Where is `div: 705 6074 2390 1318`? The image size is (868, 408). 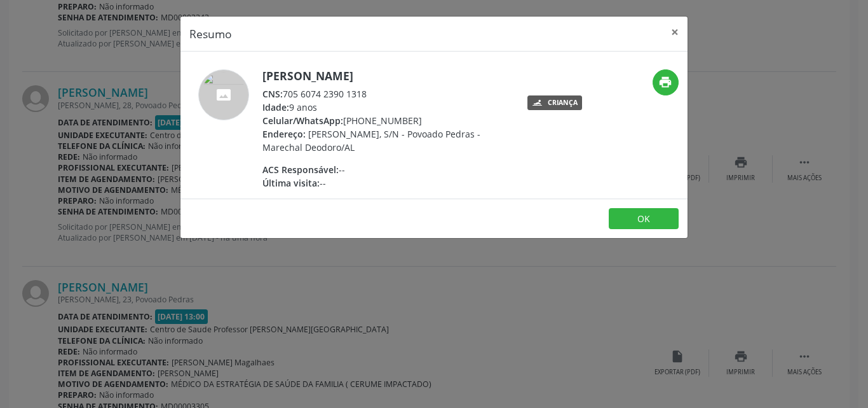
div: 705 6074 2390 1318 is located at coordinates (386, 93).